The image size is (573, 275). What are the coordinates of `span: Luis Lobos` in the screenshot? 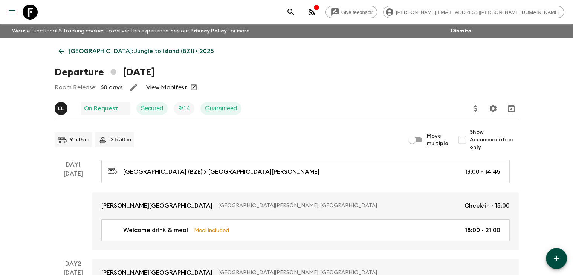 It's located at (62, 107).